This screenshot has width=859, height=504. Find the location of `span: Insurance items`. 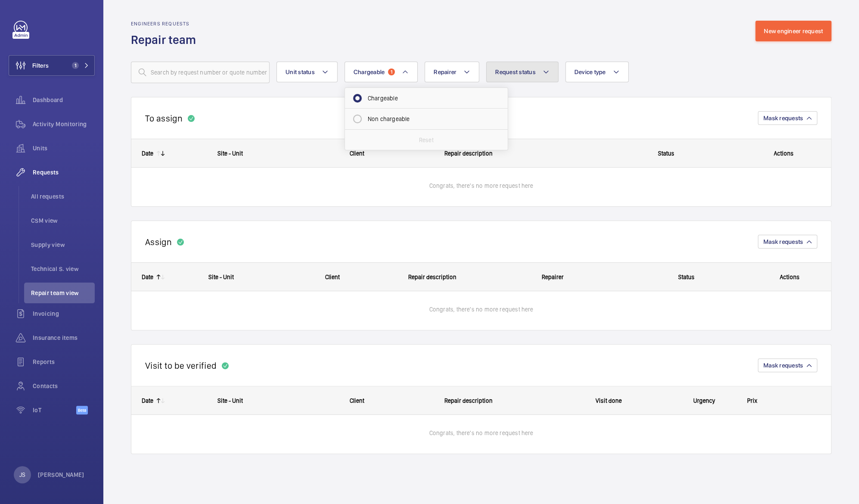

span: Insurance items is located at coordinates (64, 337).